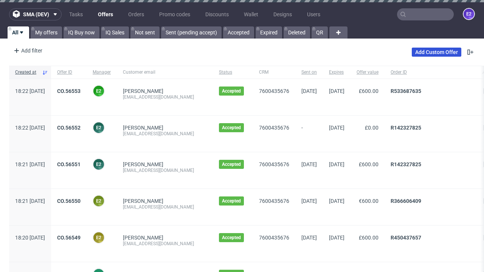 Image resolution: width=484 pixels, height=272 pixels. I want to click on a: Discounts, so click(217, 14).